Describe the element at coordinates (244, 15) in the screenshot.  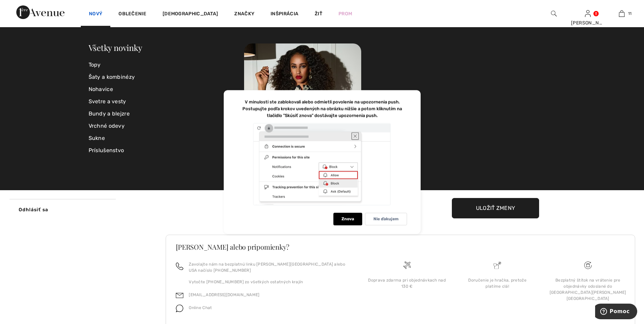
I see `a: Značky` at that location.